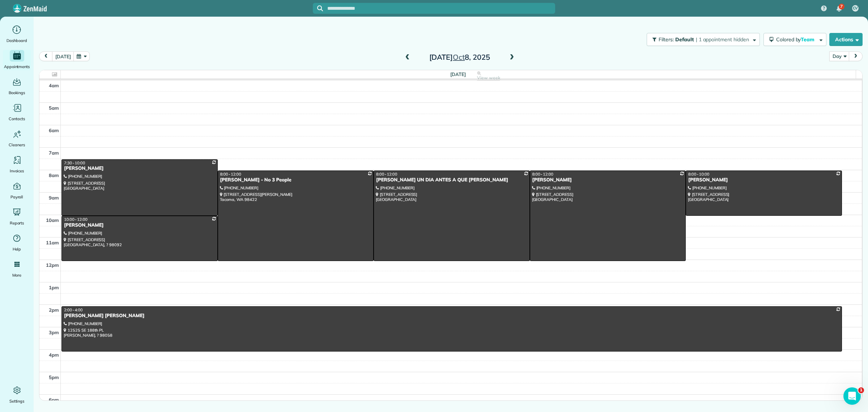 Image resolution: width=868 pixels, height=412 pixels. What do you see at coordinates (54, 333) in the screenshot?
I see `span: 3pm` at bounding box center [54, 333].